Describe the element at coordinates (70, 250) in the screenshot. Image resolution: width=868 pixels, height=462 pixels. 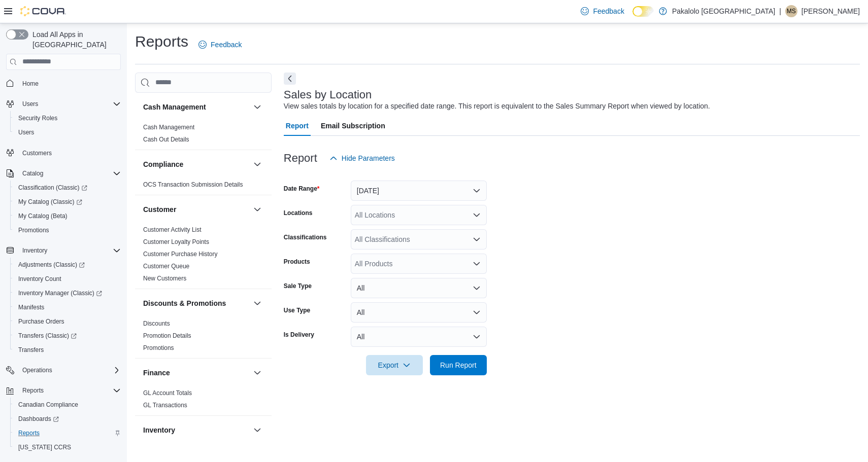
I see `span: Inventory` at that location.